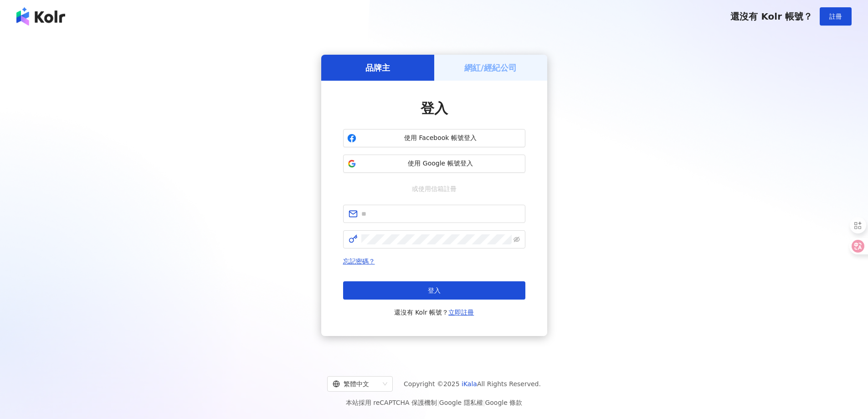  I want to click on span: eye-invisible, so click(517, 239).